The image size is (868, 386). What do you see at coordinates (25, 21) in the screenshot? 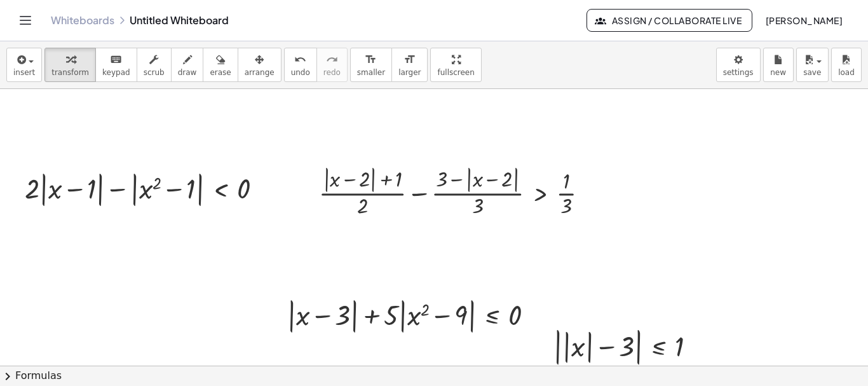
I see `button: Toggle navigation` at bounding box center [25, 21].